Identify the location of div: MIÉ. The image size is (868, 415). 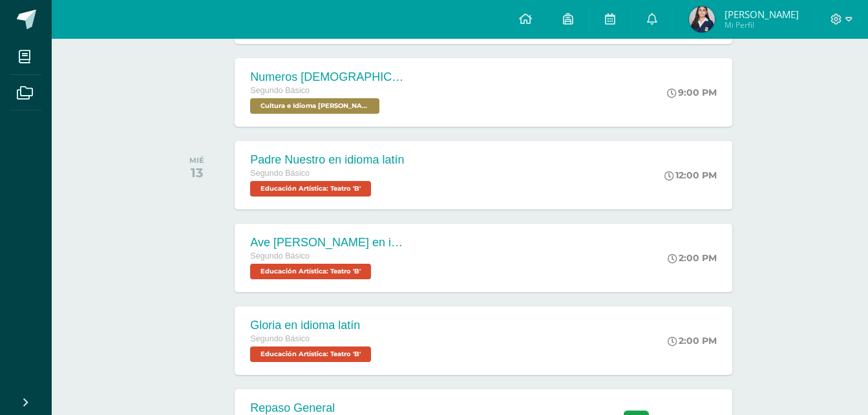
(196, 160).